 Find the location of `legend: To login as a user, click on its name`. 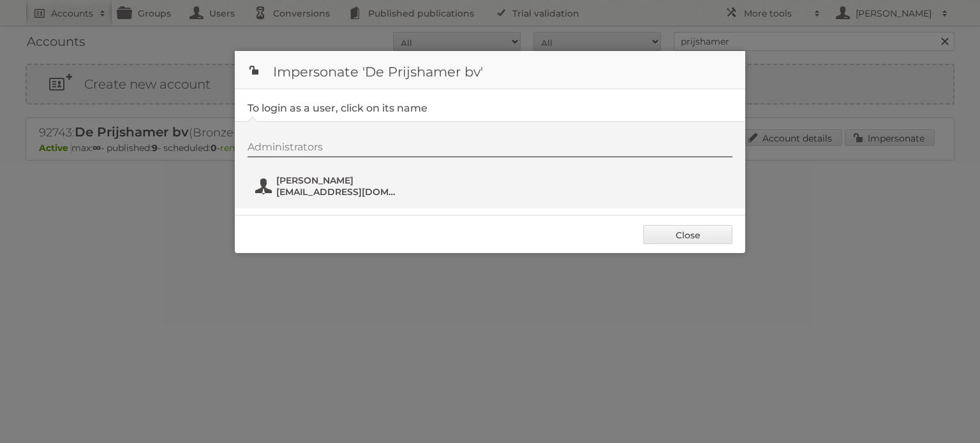

legend: To login as a user, click on its name is located at coordinates (337, 108).